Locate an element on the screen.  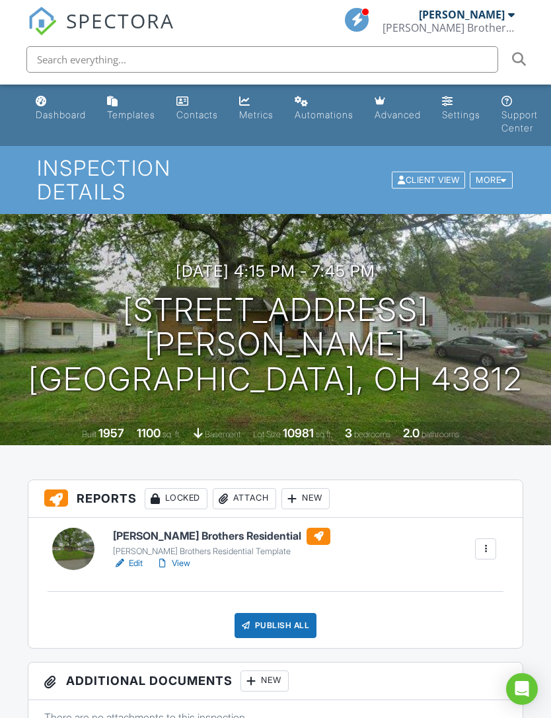
div: 1100 is located at coordinates (149, 432).